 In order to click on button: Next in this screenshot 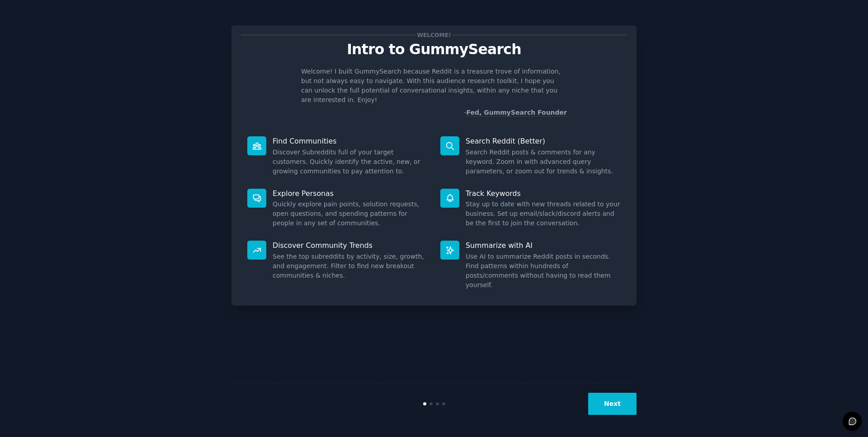, I will do `click(612, 404)`.